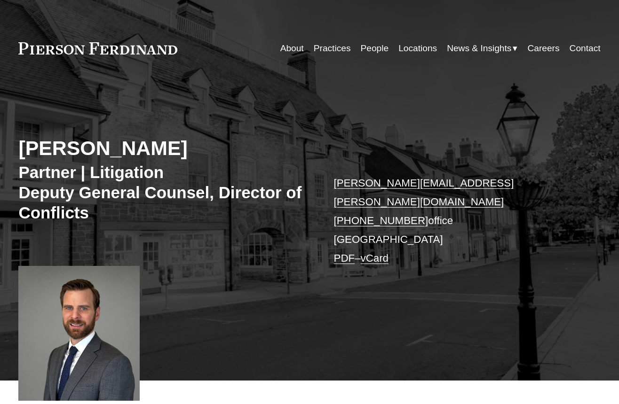  Describe the element at coordinates (375, 48) in the screenshot. I see `a: People` at that location.